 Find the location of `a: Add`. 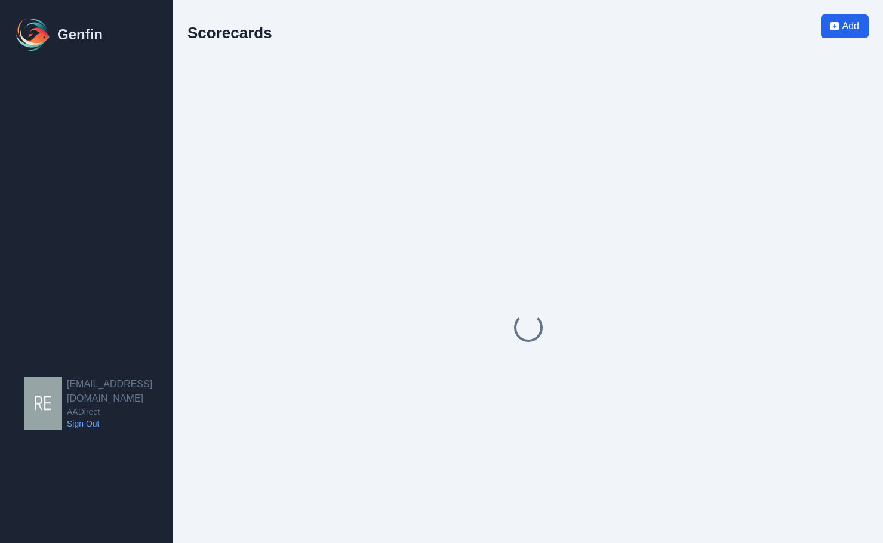

a: Add is located at coordinates (844, 35).